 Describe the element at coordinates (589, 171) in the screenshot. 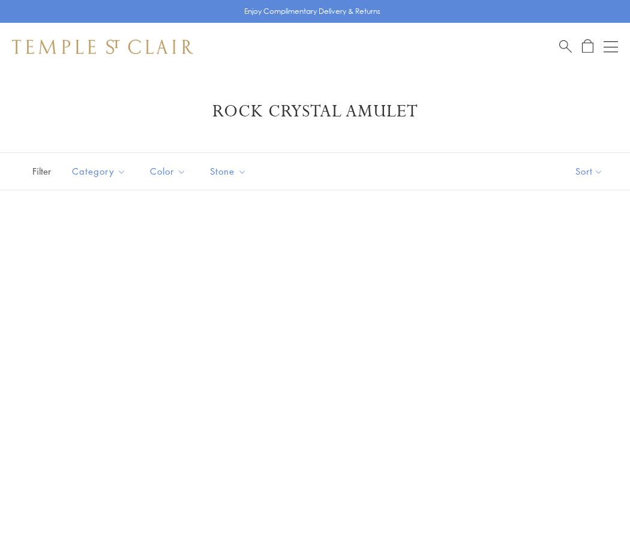

I see `button: Show sort by` at that location.